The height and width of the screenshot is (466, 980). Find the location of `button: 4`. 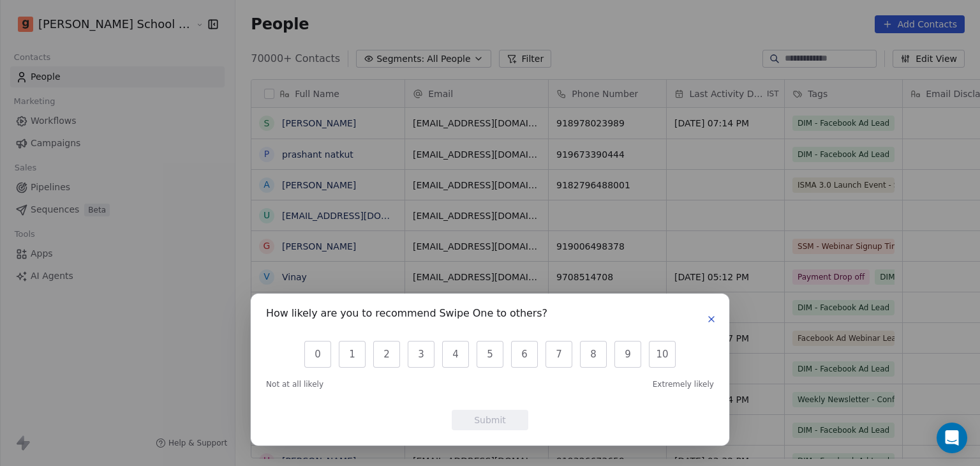

button: 4 is located at coordinates (455, 354).